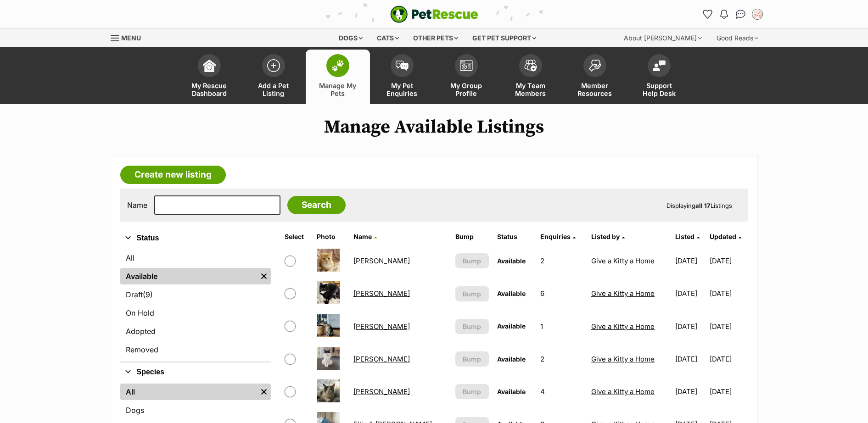  What do you see at coordinates (699, 206) in the screenshot?
I see `span: Displaying Listings` at bounding box center [699, 206].